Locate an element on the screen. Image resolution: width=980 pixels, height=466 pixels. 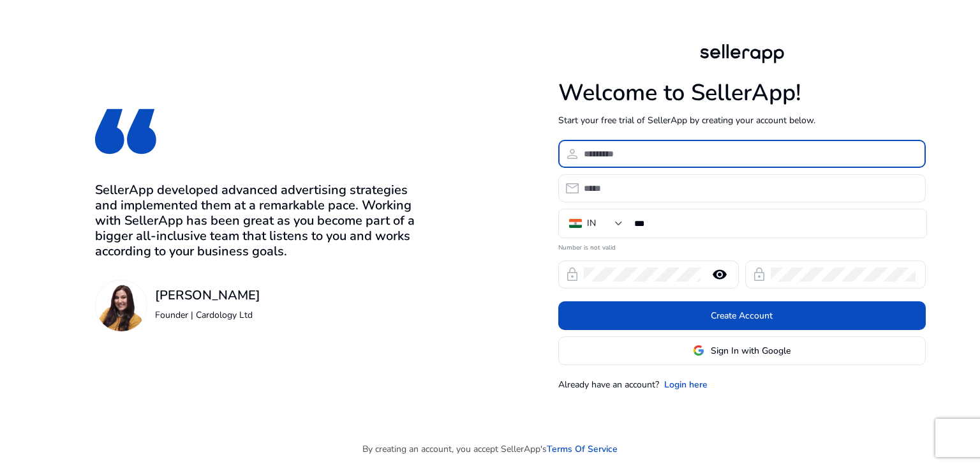
span: email is located at coordinates (572, 188).